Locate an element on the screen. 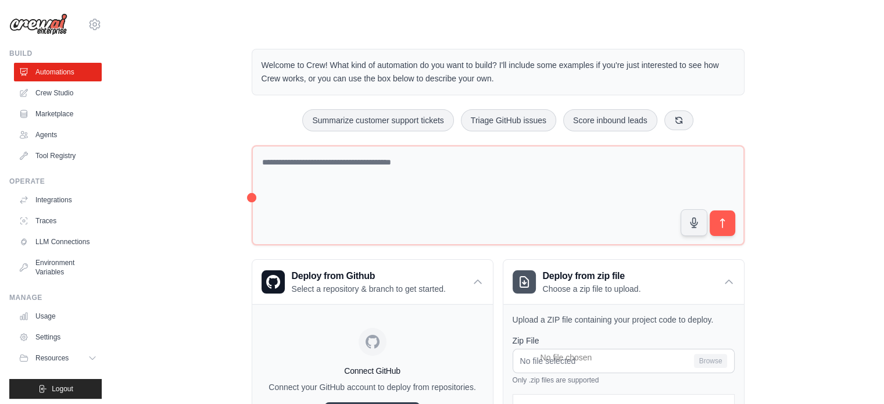 The image size is (884, 404). button: Logout is located at coordinates (55, 389).